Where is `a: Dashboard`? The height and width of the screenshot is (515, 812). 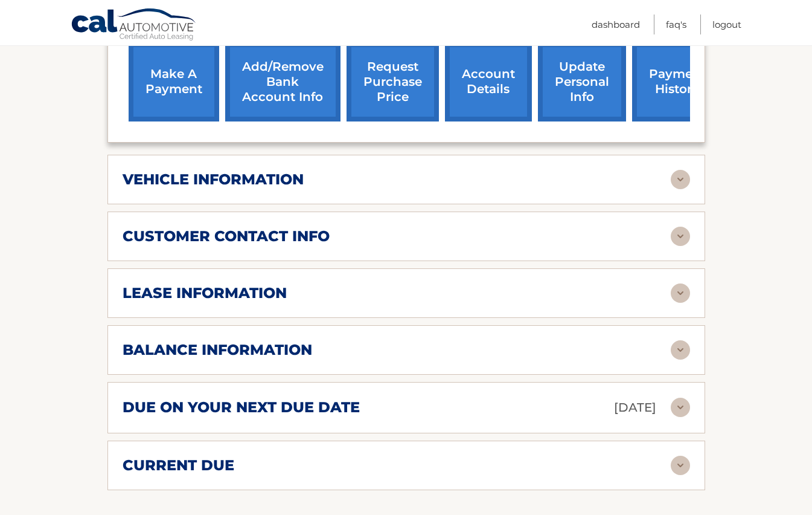 a: Dashboard is located at coordinates (615, 24).